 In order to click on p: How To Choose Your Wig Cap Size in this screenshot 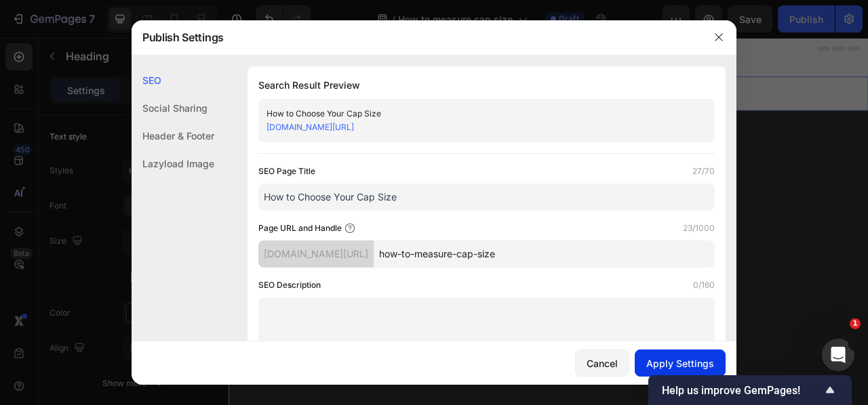, I will do `click(407, 71)`.